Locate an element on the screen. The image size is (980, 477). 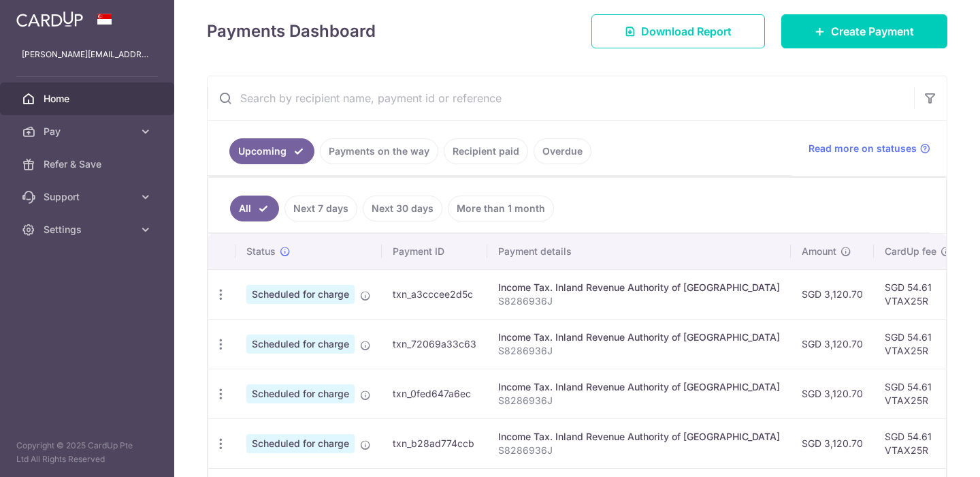
th: Payment details is located at coordinates (639, 251).